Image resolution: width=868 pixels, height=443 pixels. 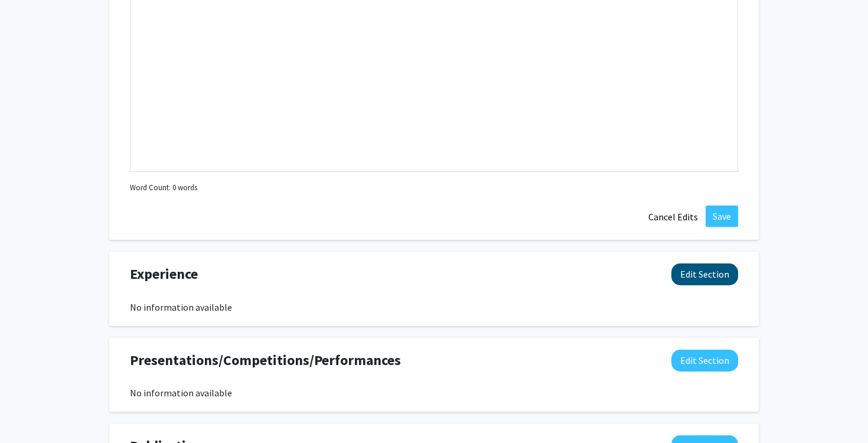 I want to click on small: Word Count: 0 words, so click(x=163, y=188).